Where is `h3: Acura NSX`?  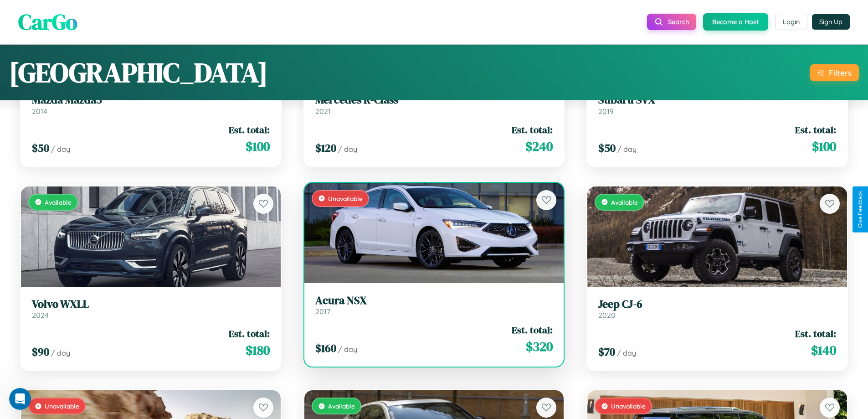
h3: Acura NSX is located at coordinates (435, 300).